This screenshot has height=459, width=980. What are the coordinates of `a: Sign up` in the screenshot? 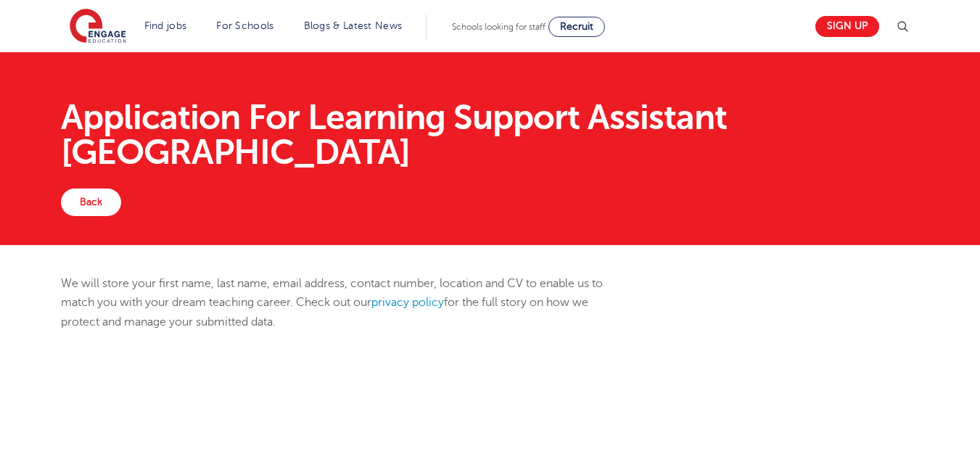 It's located at (847, 26).